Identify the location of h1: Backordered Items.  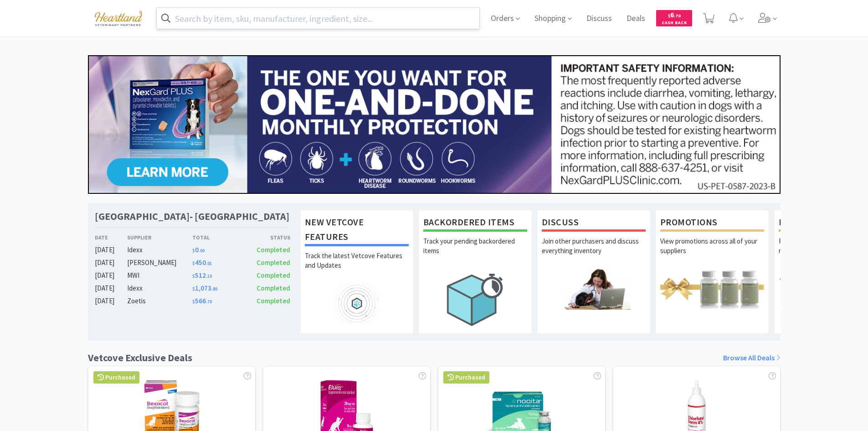
(475, 223).